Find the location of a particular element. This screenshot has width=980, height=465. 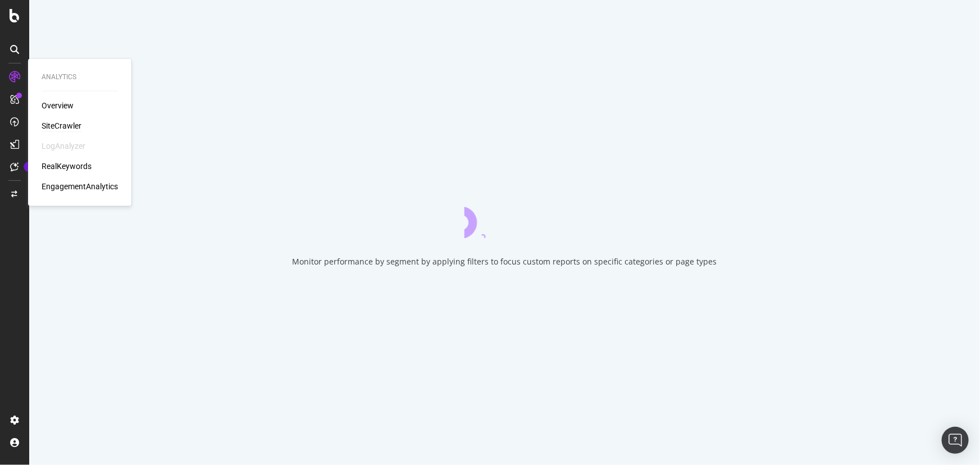

div: EngagementAnalytics is located at coordinates (80, 187).